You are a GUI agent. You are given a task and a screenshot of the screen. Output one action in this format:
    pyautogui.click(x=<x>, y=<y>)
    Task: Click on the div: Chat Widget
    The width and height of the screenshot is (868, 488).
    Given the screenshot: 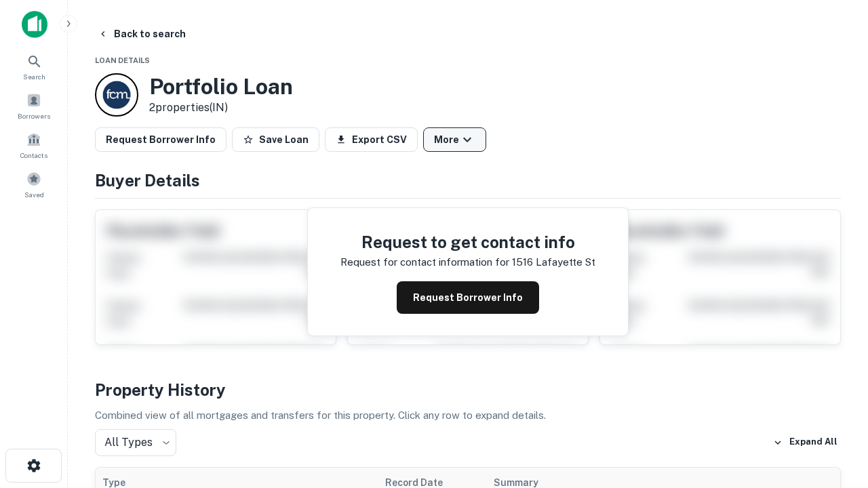 What is the action you would take?
    pyautogui.click(x=834, y=369)
    